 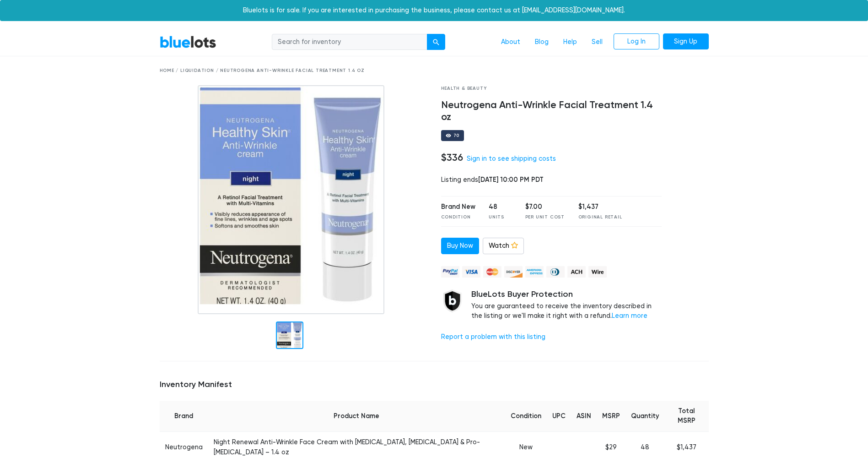 What do you see at coordinates (357, 416) in the screenshot?
I see `th: Product Name` at bounding box center [357, 416].